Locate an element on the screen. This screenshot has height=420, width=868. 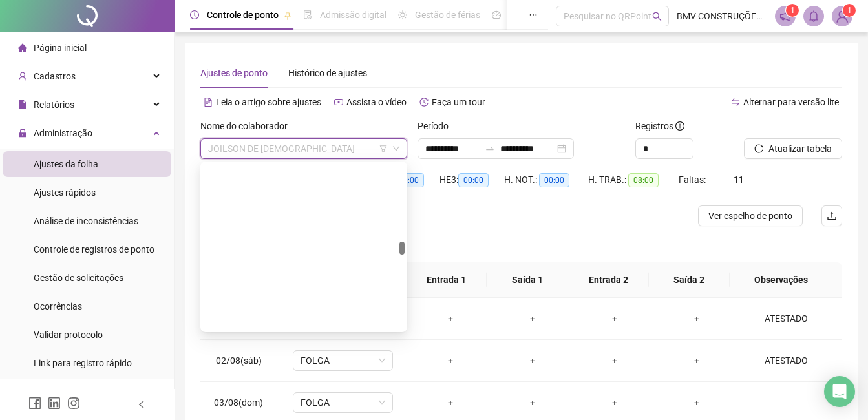
span: dashboard is located at coordinates (496, 15).